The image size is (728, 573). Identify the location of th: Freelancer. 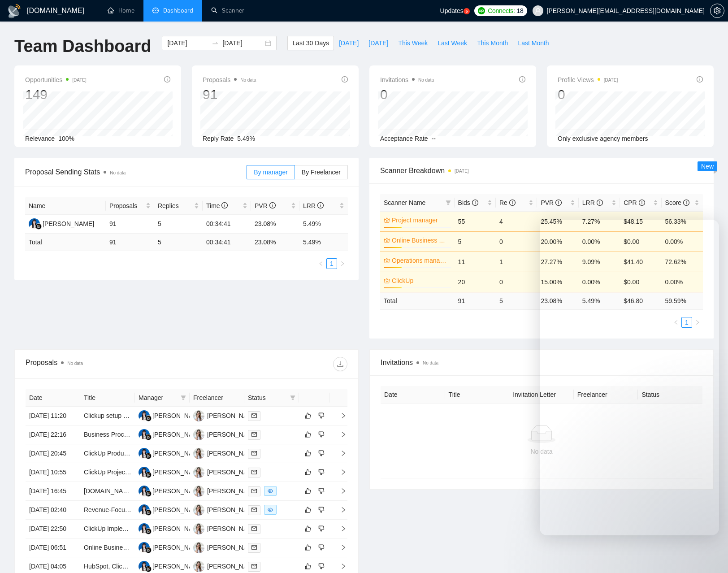
(217, 397).